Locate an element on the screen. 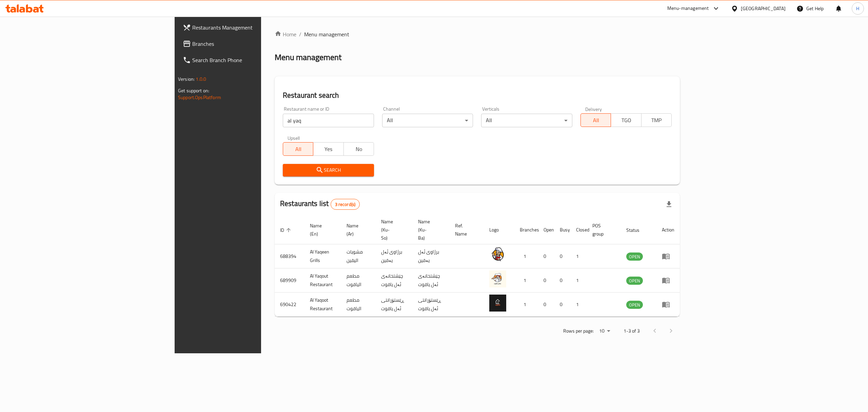 The height and width of the screenshot is (412, 868). span: Name (Ar) is located at coordinates (357, 230).